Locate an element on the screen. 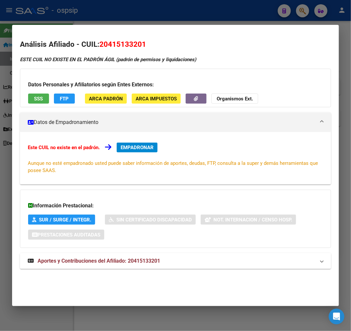 Image resolution: width=351 pixels, height=331 pixels. span: Aportes y Contribuciones del Afiliado: 20415133201 is located at coordinates (99, 261).